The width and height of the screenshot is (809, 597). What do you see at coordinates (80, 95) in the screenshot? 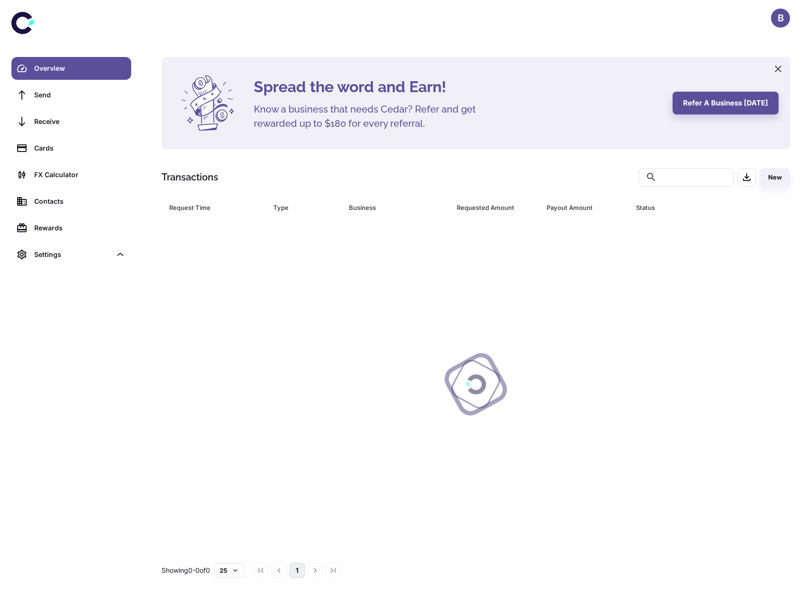
I see `div: Send` at bounding box center [80, 95].